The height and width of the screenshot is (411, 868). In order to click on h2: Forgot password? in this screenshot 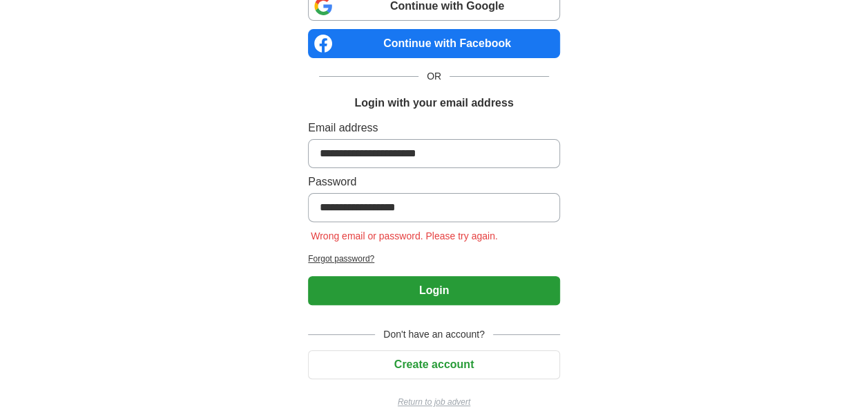, I will do `click(434, 259)`.